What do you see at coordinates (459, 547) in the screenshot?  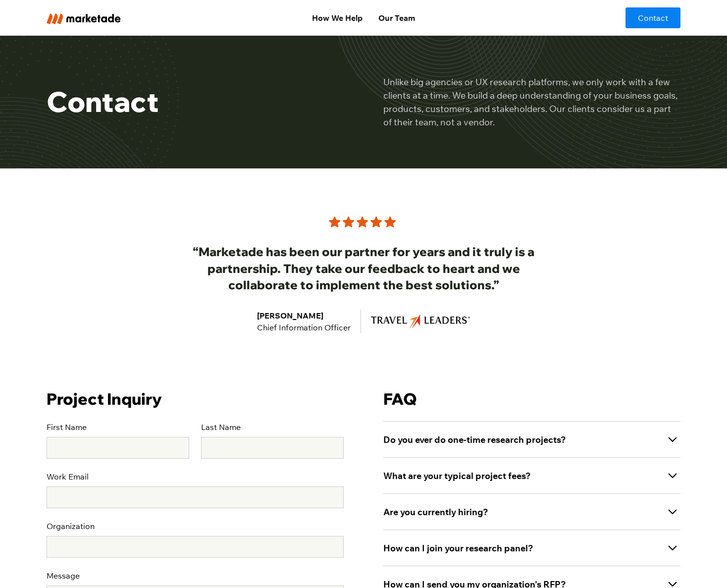 I see `strong: How can I join your research panel?` at bounding box center [459, 547].